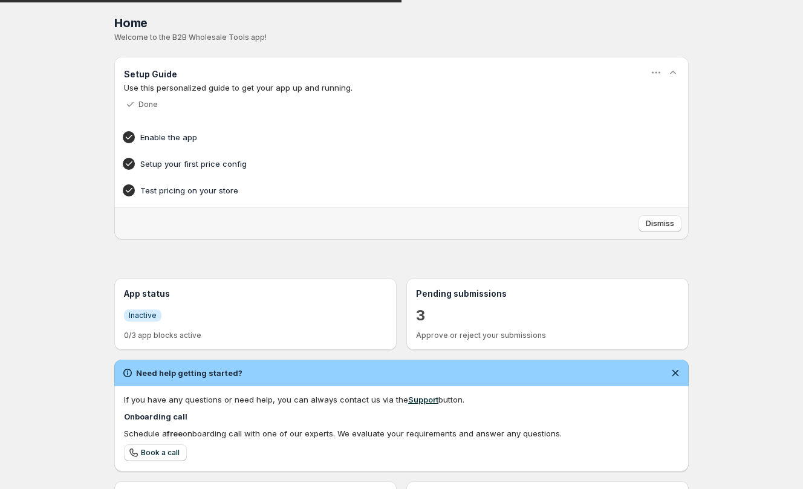  I want to click on h2: Need help getting started?, so click(189, 373).